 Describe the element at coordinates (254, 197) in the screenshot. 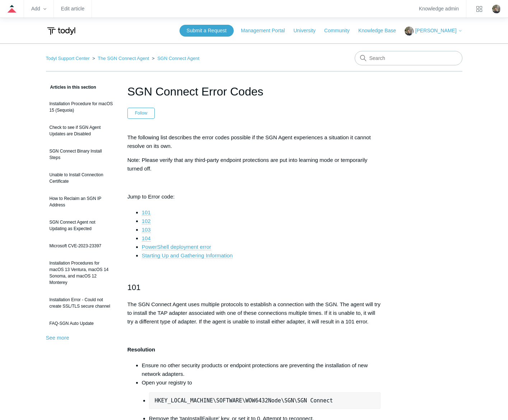

I see `p: Jump to Error code:` at that location.